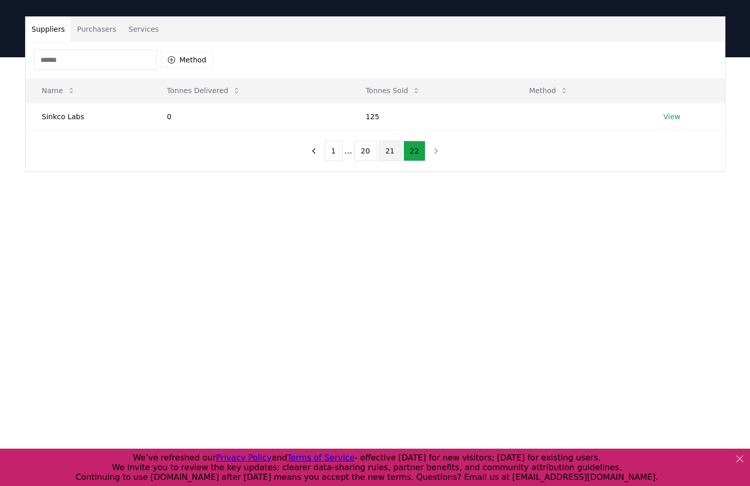 This screenshot has width=750, height=486. What do you see at coordinates (204, 91) in the screenshot?
I see `button: Tonnes Delivered` at bounding box center [204, 91].